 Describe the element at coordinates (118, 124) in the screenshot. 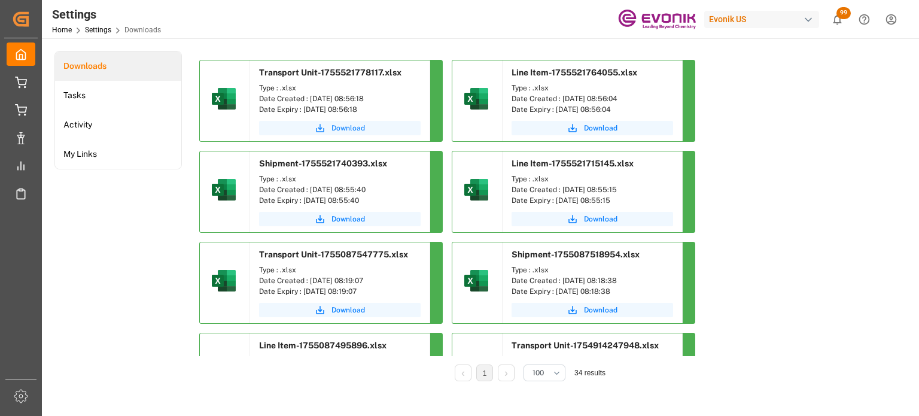

I see `a: Activity` at that location.